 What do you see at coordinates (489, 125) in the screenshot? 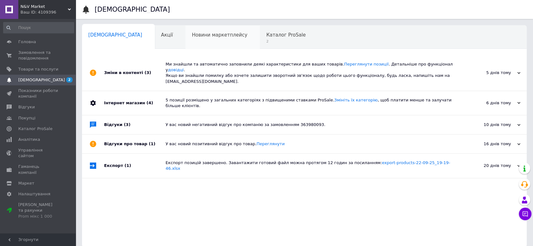
I see `div: 10 днів тому` at bounding box center [489, 125].